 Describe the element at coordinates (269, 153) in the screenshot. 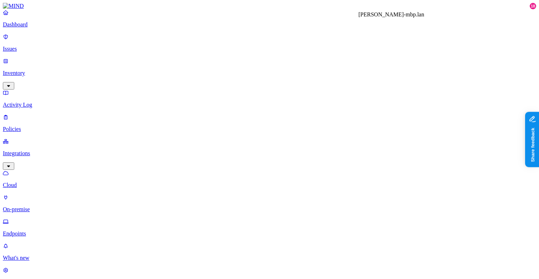

I see `p: Integrations` at that location.